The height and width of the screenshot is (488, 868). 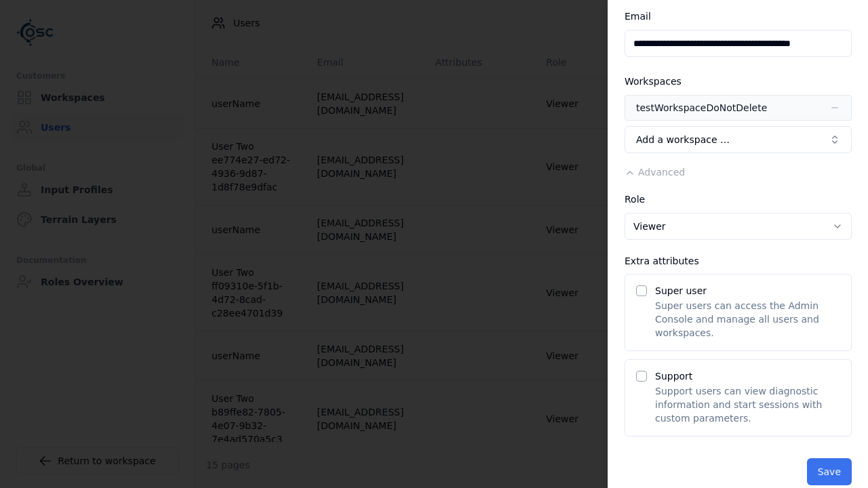 What do you see at coordinates (830, 472) in the screenshot?
I see `button: Save` at bounding box center [830, 472].